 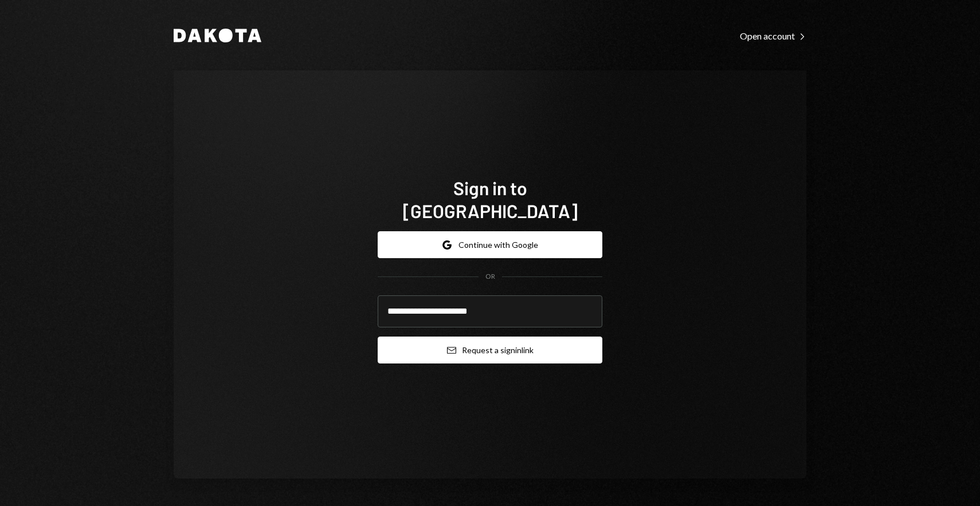 What do you see at coordinates (490, 349) in the screenshot?
I see `button: Request a signinlink` at bounding box center [490, 349].